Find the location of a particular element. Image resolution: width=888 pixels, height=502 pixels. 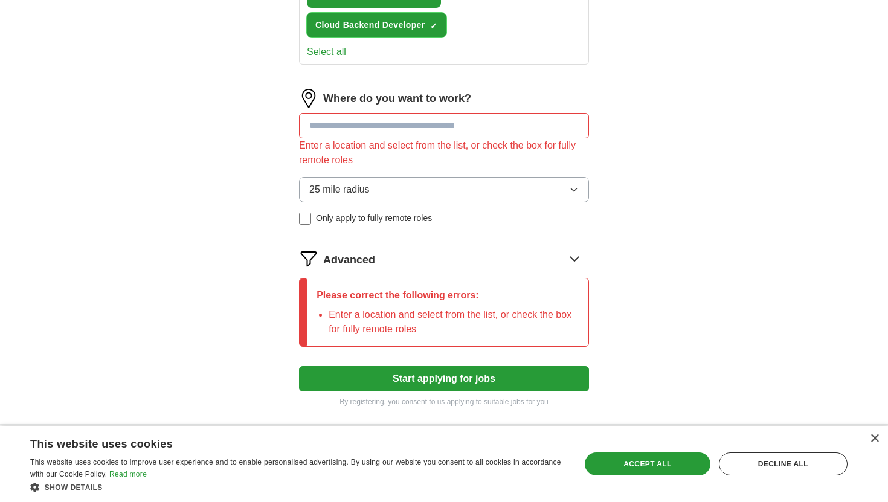

button: 25 mile radius is located at coordinates (444, 190).